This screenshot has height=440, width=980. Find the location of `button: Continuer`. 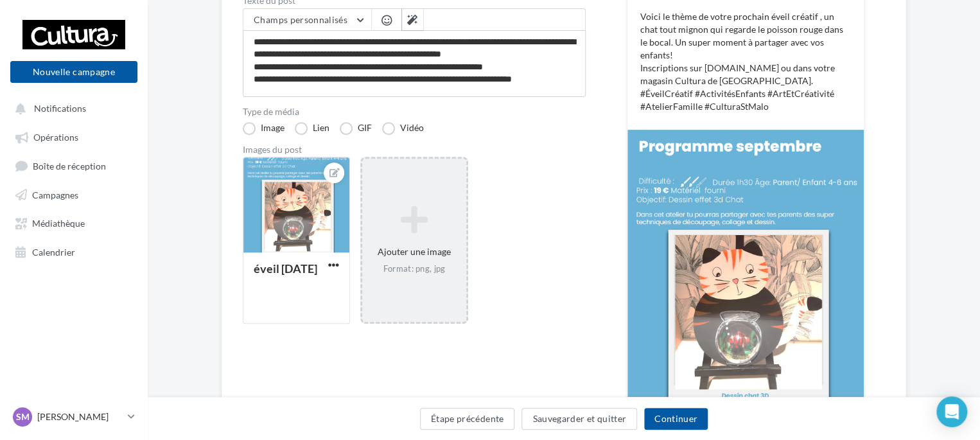

button: Continuer is located at coordinates (676, 419).